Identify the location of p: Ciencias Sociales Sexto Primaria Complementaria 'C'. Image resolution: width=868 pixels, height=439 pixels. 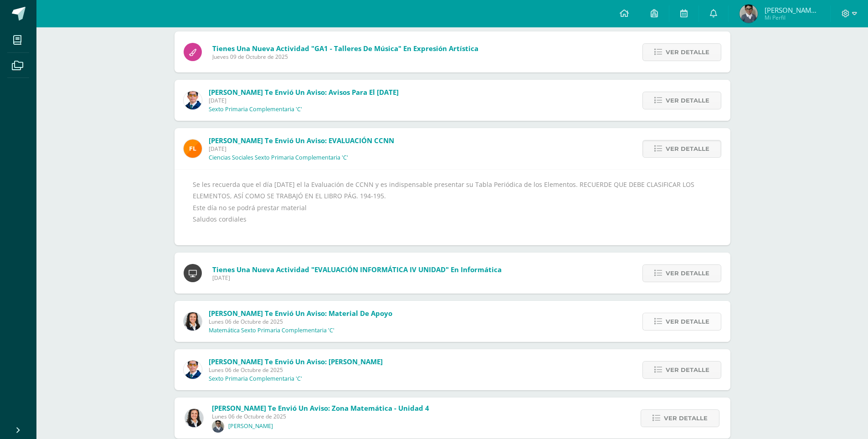
(278, 158).